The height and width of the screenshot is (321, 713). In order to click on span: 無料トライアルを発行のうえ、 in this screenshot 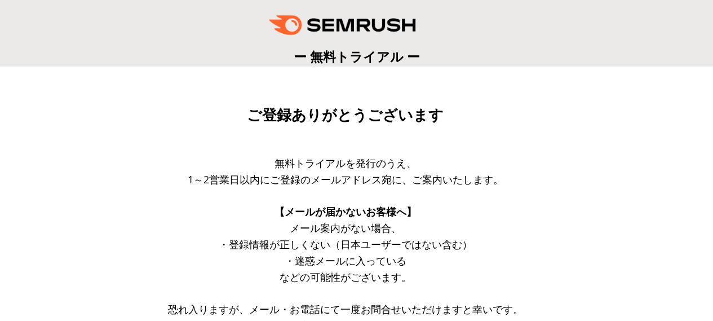, I will do `click(345, 163)`.